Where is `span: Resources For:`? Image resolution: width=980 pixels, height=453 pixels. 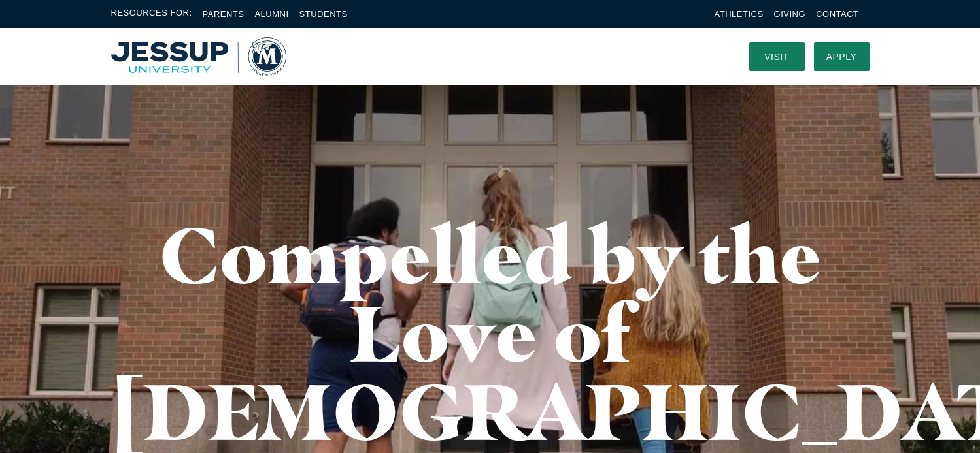 span: Resources For: is located at coordinates (152, 14).